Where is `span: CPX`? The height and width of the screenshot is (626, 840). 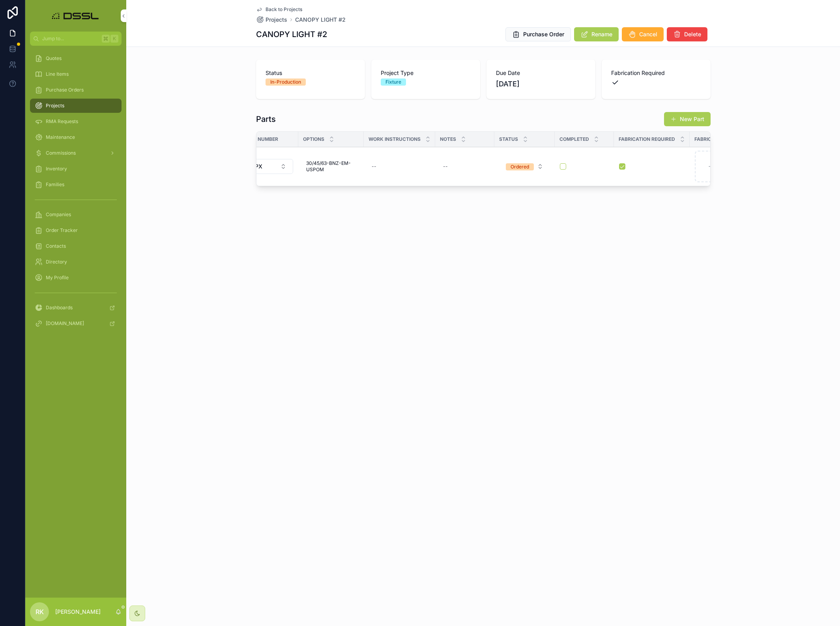 span: CPX is located at coordinates (256, 166).